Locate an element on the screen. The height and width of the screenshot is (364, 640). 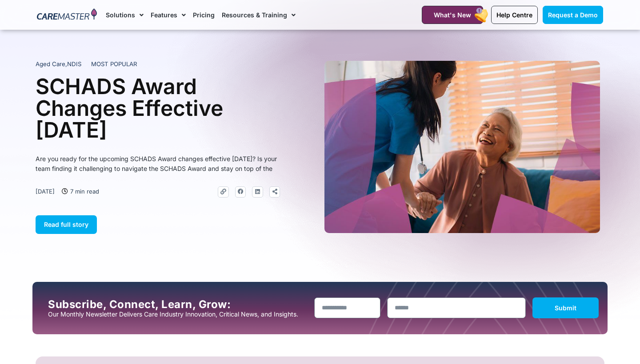
a: What's New is located at coordinates (452, 14).